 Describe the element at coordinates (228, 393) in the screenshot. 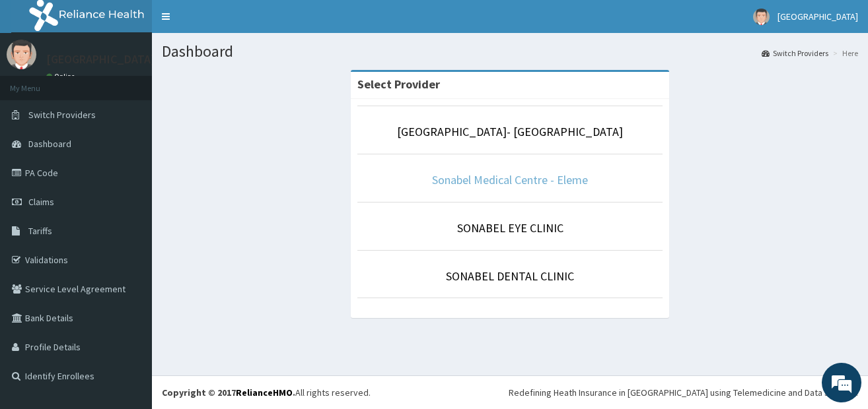

I see `strong: Copyright © 2017 .` at that location.